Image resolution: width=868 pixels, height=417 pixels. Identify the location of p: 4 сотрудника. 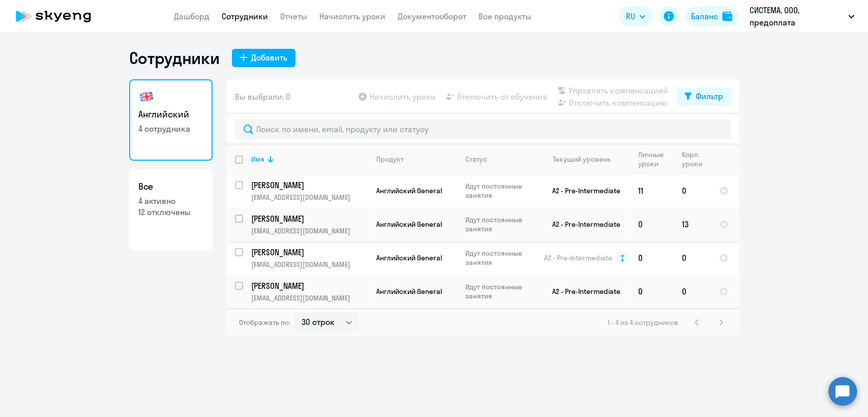
(171, 129).